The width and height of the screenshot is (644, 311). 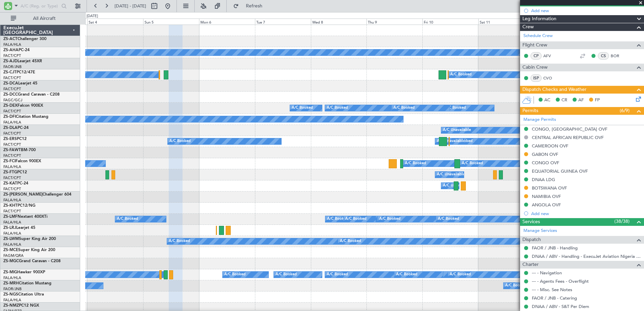 What do you see at coordinates (581, 100) in the screenshot?
I see `span: AF` at bounding box center [581, 100].